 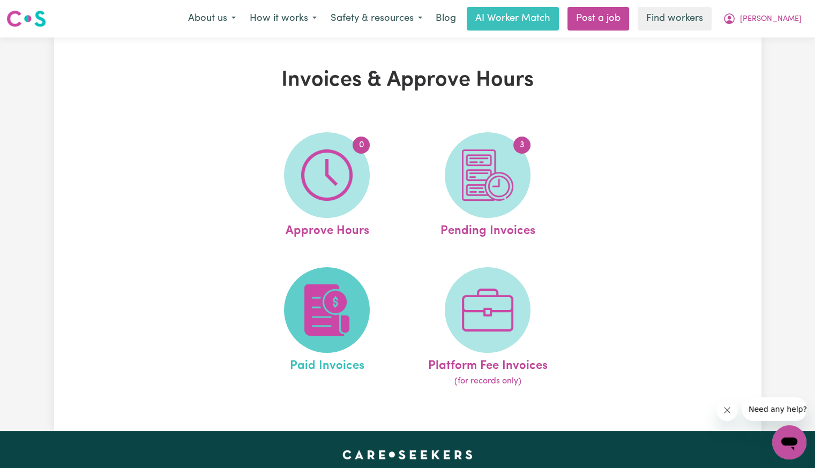 What do you see at coordinates (35, 12) in the screenshot?
I see `span: Need any help?` at bounding box center [35, 12].